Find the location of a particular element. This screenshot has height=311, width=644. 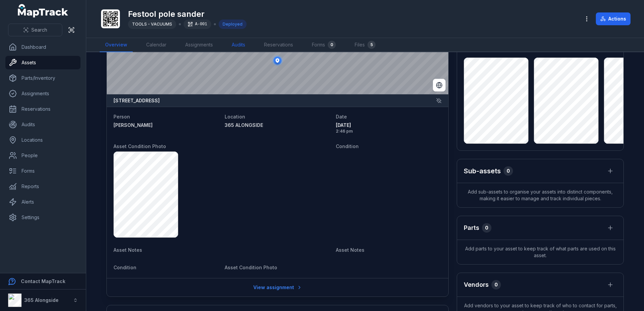

a: Forms is located at coordinates (43, 171).